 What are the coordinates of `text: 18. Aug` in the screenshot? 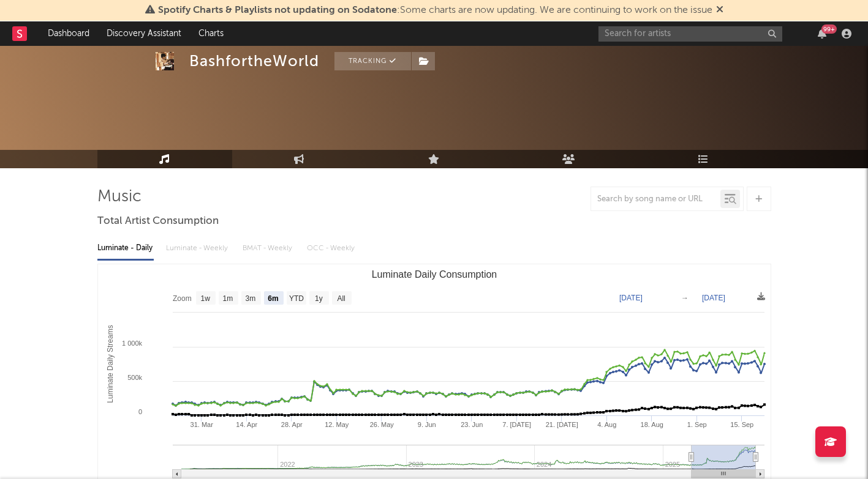 It's located at (651, 425).